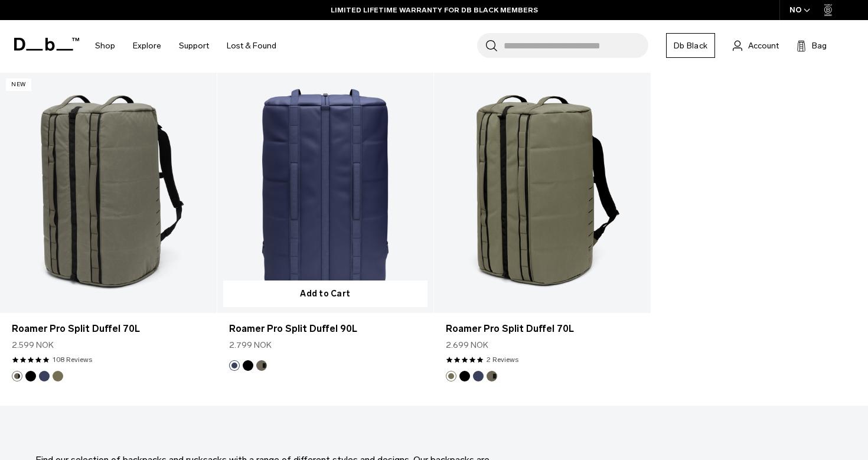 The image size is (868, 460). I want to click on span: 2.799 NOK, so click(251, 345).